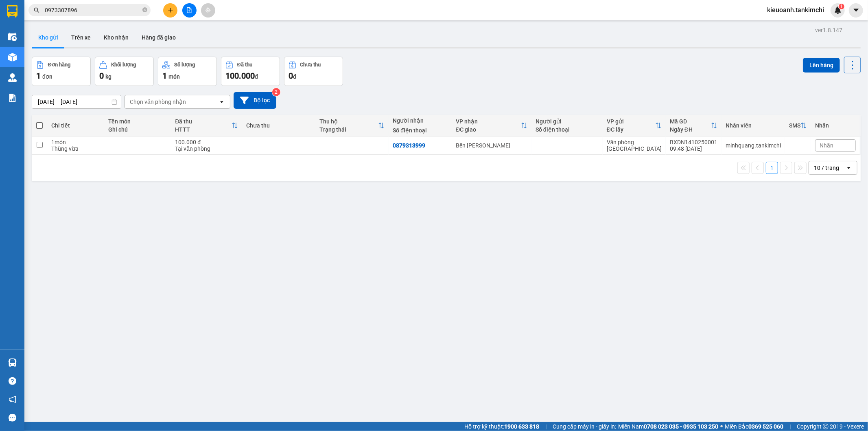  I want to click on span: file-add, so click(190, 10).